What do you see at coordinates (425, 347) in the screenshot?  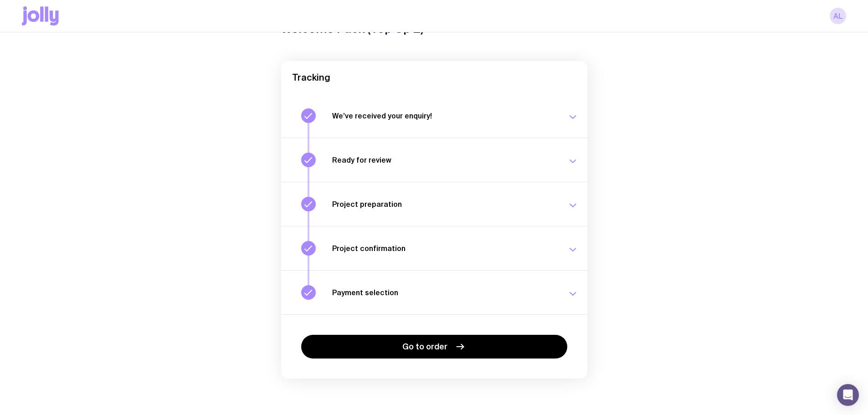 I see `span: Go to order` at bounding box center [425, 347].